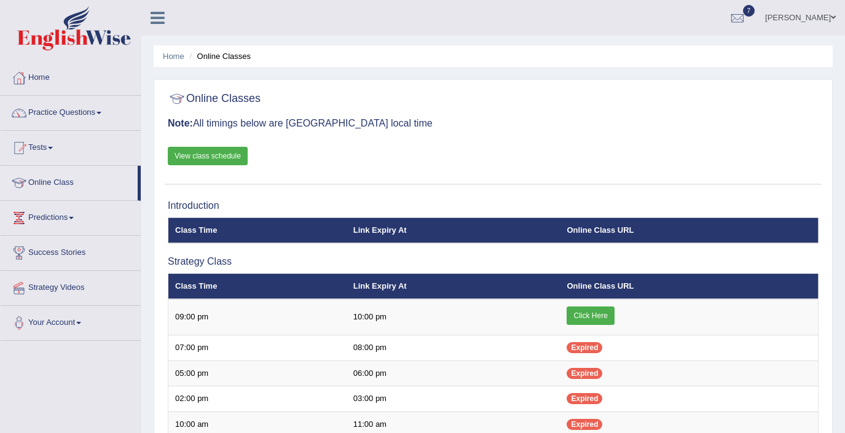 Image resolution: width=845 pixels, height=433 pixels. What do you see at coordinates (258, 317) in the screenshot?
I see `td: 09:00 pm` at bounding box center [258, 317].